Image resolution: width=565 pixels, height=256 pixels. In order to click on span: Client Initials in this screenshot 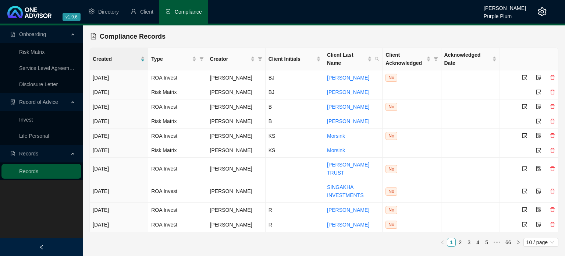, I will do `click(292, 59)`.